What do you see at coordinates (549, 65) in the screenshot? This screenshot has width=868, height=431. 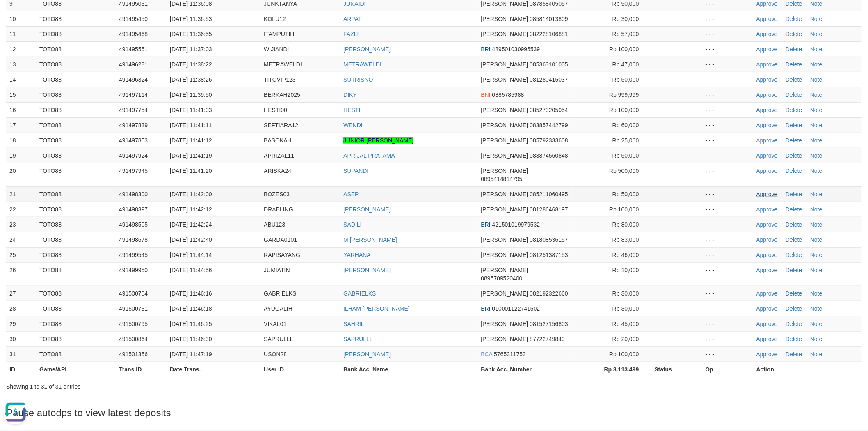 I see `span: Copy 085363101005 to clipboard` at bounding box center [549, 65].